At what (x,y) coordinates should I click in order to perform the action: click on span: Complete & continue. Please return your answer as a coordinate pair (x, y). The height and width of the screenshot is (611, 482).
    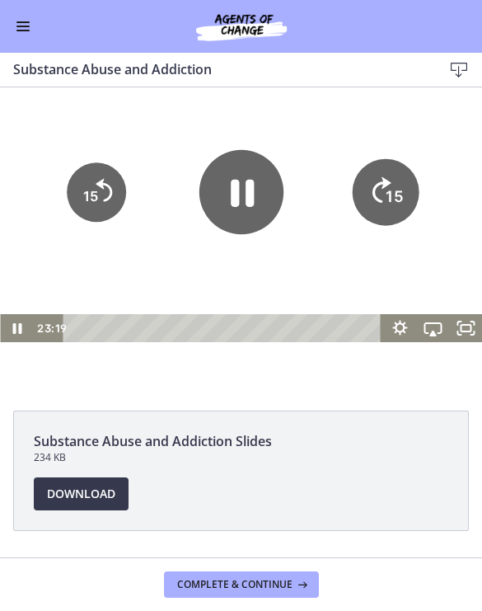
    Looking at the image, I should click on (235, 584).